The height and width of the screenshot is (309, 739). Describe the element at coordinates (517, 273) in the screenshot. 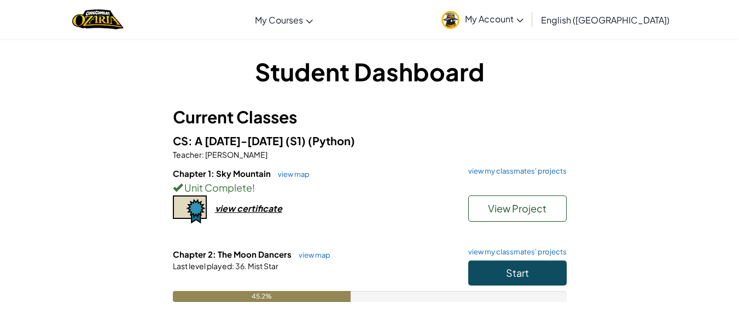

I see `button: Start` at that location.